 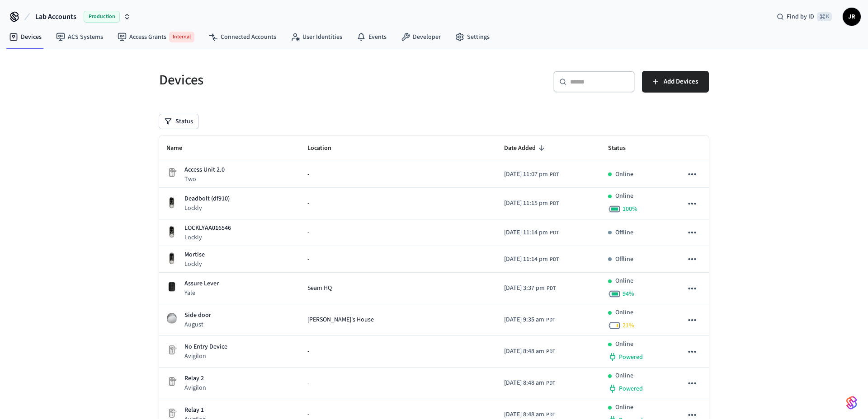 I want to click on a: Connected Accounts, so click(x=242, y=37).